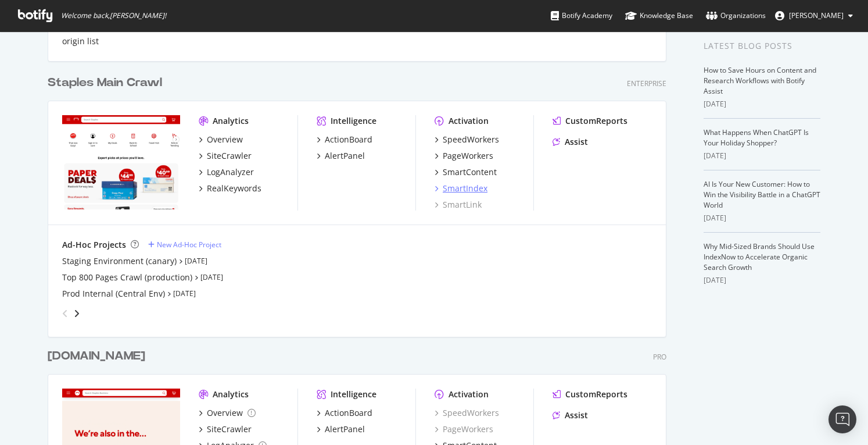 This screenshot has height=445, width=868. What do you see at coordinates (816, 15) in the screenshot?
I see `span: David Johnson` at bounding box center [816, 15].